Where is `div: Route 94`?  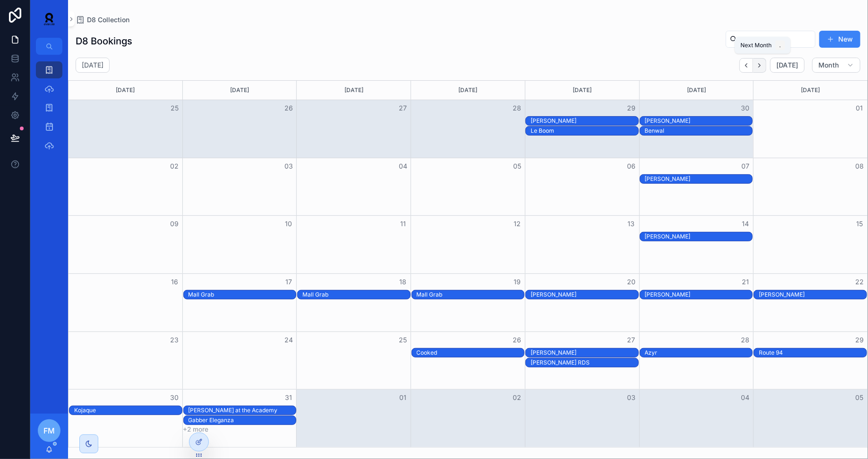
div: Route 94 is located at coordinates (812, 353).